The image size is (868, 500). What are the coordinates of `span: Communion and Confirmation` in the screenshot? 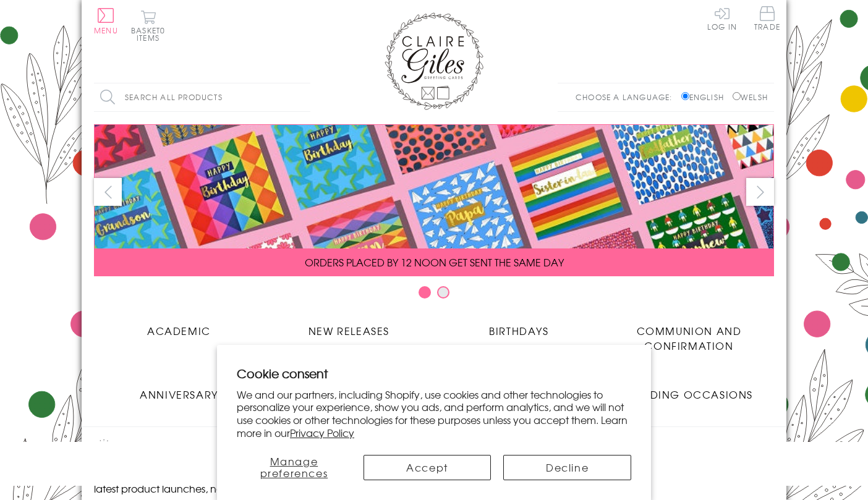 It's located at (690, 338).